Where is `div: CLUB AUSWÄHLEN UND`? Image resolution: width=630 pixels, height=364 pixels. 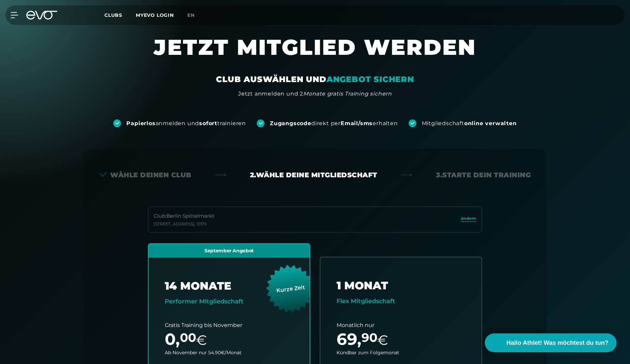 div: CLUB AUSWÄHLEN UND is located at coordinates (315, 79).